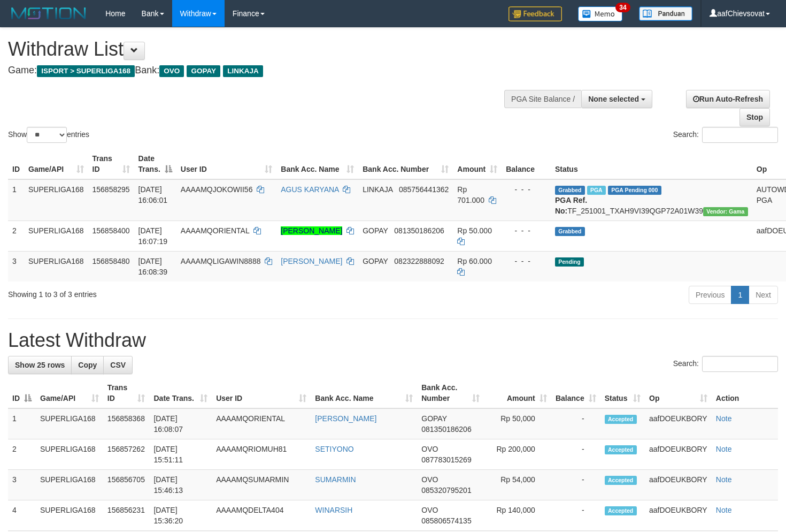 This screenshot has height=532, width=786. What do you see at coordinates (446, 490) in the screenshot?
I see `span: Copy 085320795201 to clipboard` at bounding box center [446, 490].